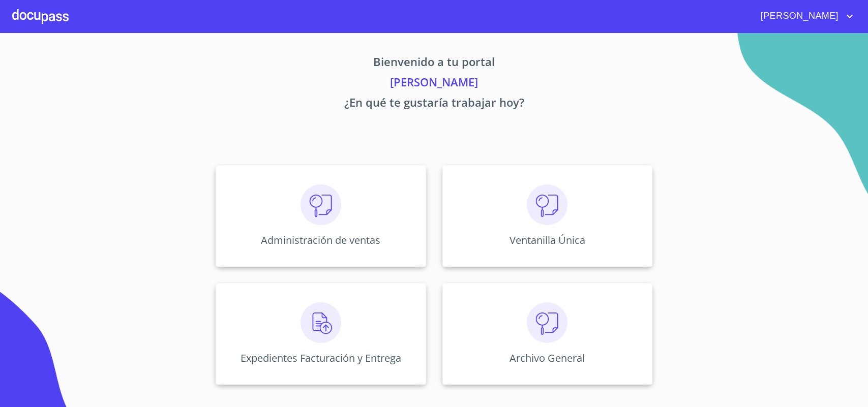 The height and width of the screenshot is (407, 868). Describe the element at coordinates (321, 358) in the screenshot. I see `p: Expedientes Facturación y Entrega` at that location.